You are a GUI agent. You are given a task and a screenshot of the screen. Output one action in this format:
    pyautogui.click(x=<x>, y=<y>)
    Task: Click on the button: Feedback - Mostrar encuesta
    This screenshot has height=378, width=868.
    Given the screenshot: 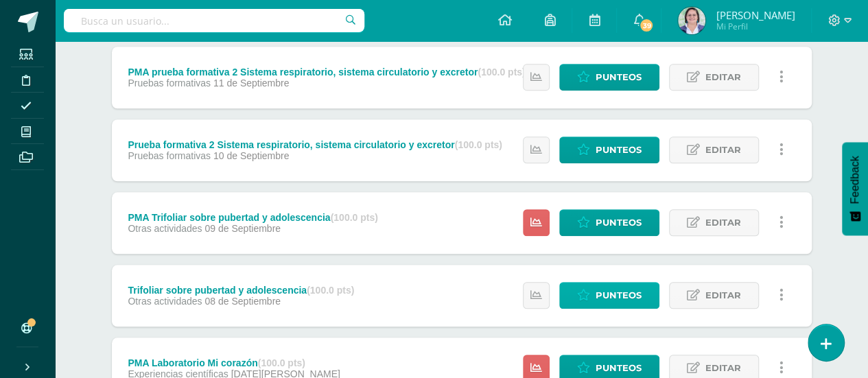 What is the action you would take?
    pyautogui.click(x=855, y=188)
    